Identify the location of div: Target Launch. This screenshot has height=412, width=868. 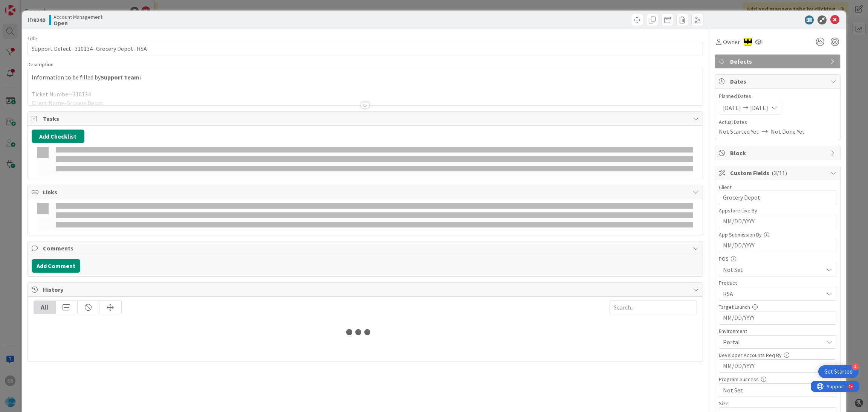
(778, 307).